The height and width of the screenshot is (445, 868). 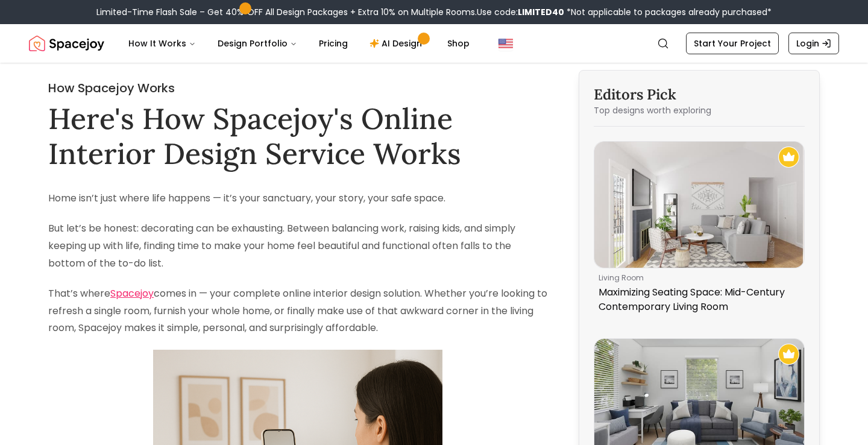 What do you see at coordinates (520, 12) in the screenshot?
I see `span: Use code:` at bounding box center [520, 12].